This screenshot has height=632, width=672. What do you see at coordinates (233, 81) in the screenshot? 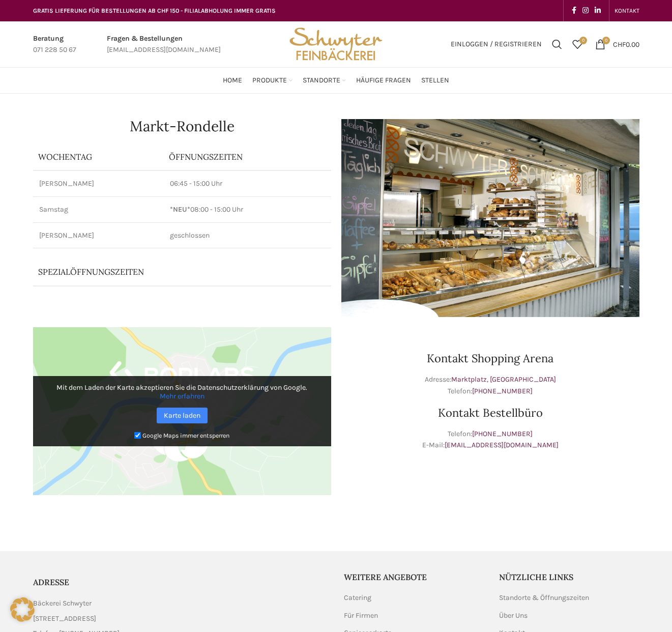
I see `a: Home` at bounding box center [233, 81].